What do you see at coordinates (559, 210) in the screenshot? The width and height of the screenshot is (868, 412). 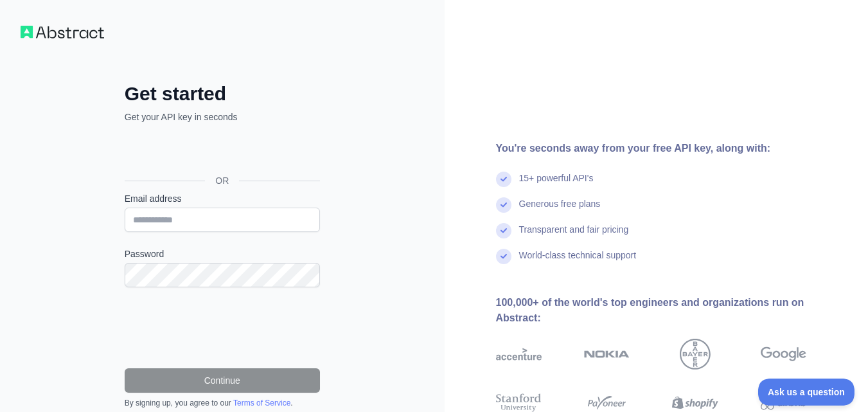 I see `div: Generous free plans` at bounding box center [559, 210].